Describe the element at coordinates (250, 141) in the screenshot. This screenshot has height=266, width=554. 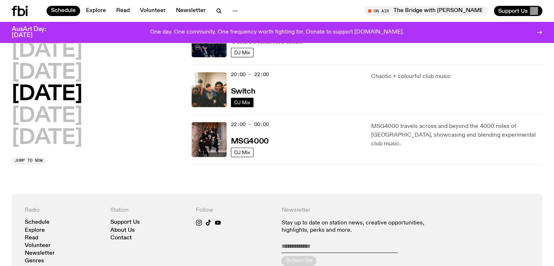
I see `h3: MSG4000` at that location.